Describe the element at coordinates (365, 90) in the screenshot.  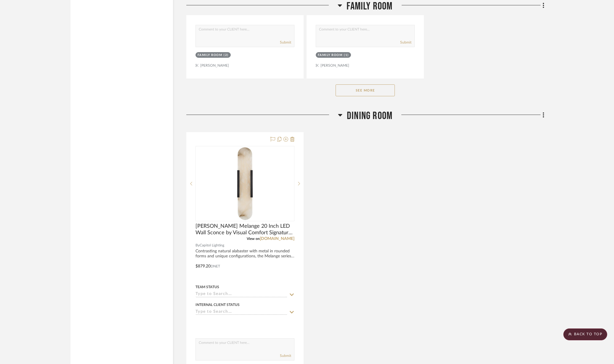
I see `button: See More` at that location.